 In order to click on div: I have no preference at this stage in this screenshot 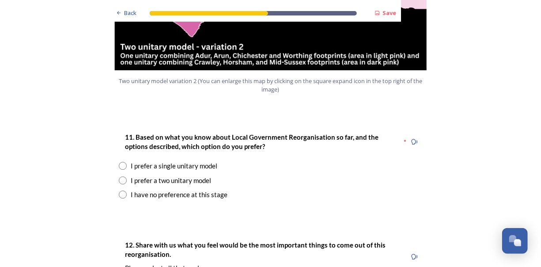, I will do `click(179, 194)`.